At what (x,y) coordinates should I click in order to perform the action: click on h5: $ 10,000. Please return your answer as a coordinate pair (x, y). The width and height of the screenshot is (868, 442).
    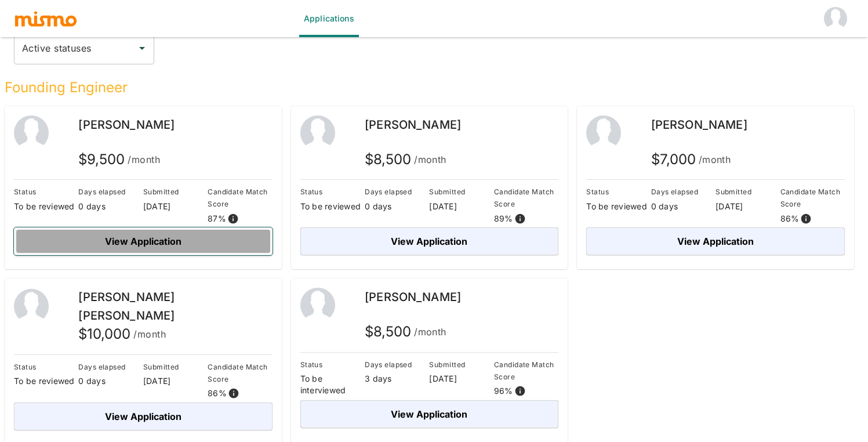
    Looking at the image, I should click on (122, 335).